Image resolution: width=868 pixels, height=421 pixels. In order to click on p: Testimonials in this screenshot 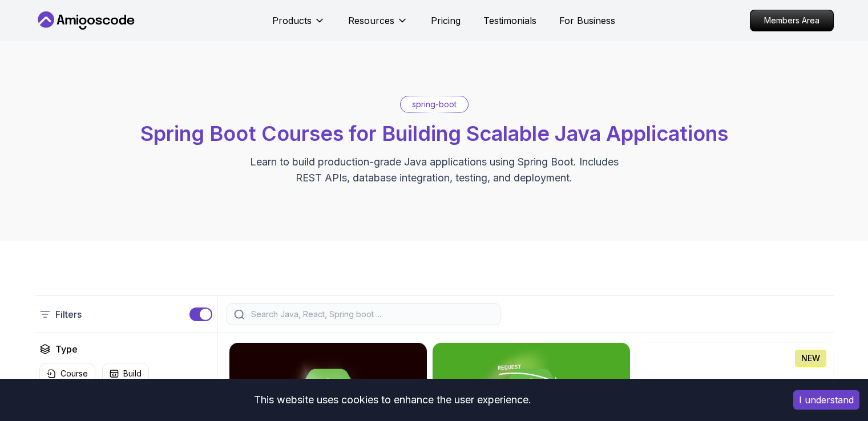, I will do `click(509, 21)`.